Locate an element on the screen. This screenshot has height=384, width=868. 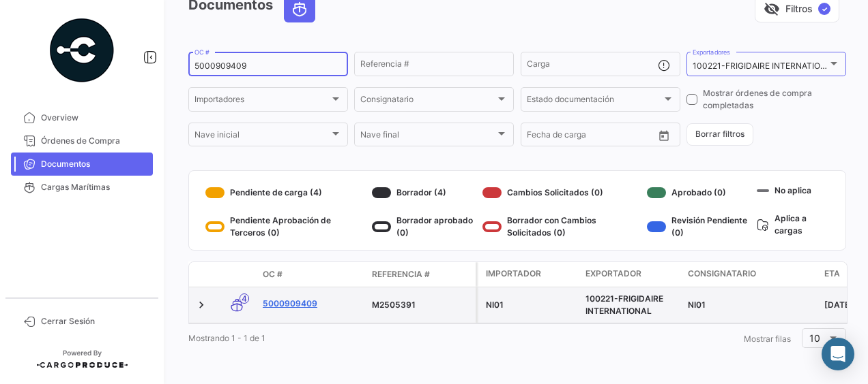
span: Nave inicial is located at coordinates (262, 137).